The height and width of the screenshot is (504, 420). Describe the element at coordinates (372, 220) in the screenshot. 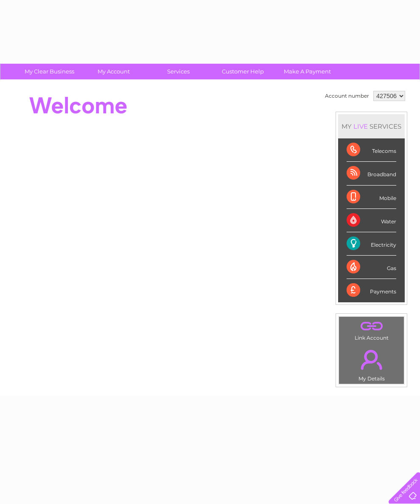

I see `div: Water` at that location.